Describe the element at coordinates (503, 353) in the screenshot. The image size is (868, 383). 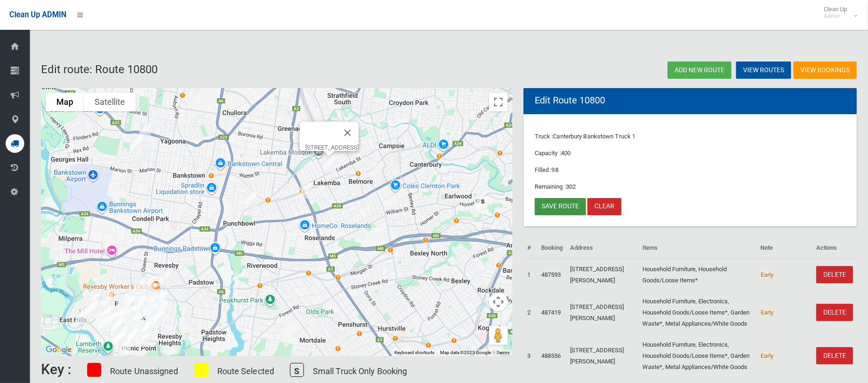
I see `a: Terms (opens in new tab)` at that location.